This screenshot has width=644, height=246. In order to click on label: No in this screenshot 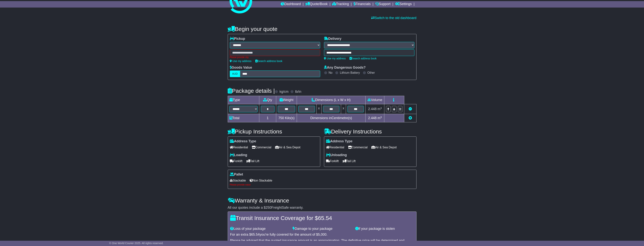, I will do `click(331, 72)`.